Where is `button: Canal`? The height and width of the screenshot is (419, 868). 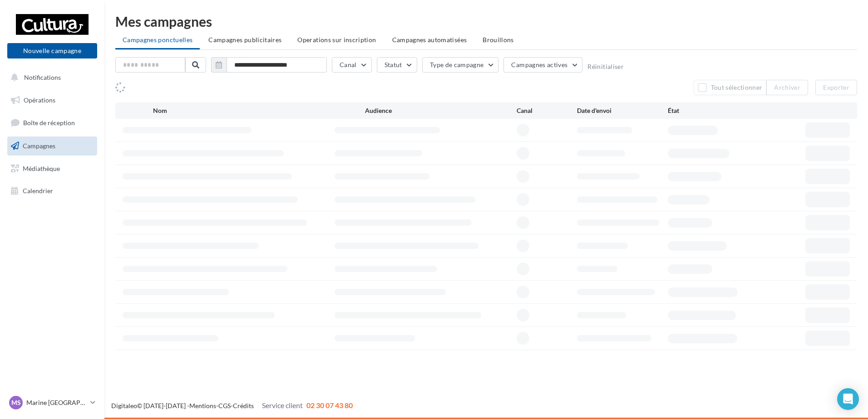 button: Canal is located at coordinates (352, 65).